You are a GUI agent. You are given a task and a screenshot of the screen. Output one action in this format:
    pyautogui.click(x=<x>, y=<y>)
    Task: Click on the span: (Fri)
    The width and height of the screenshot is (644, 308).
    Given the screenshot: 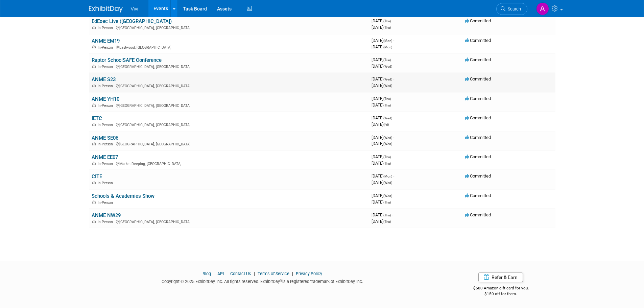 What is the action you would take?
    pyautogui.click(x=386, y=125)
    